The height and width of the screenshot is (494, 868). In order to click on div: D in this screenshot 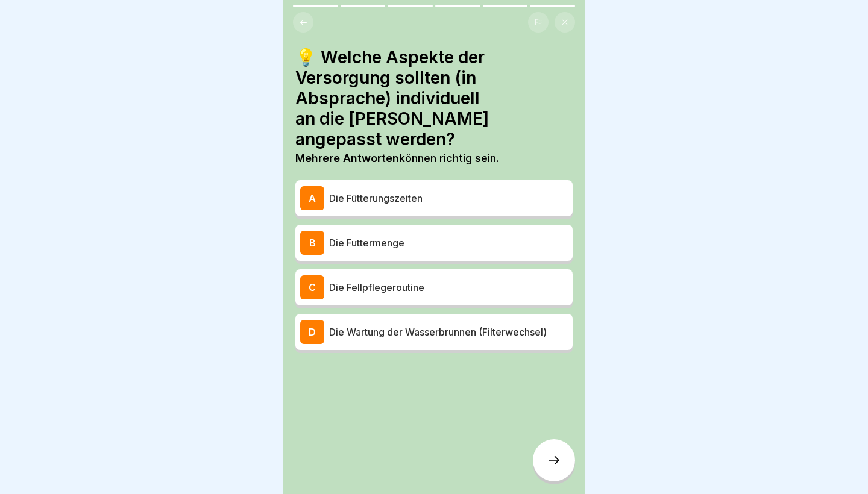, I will do `click(312, 332)`.